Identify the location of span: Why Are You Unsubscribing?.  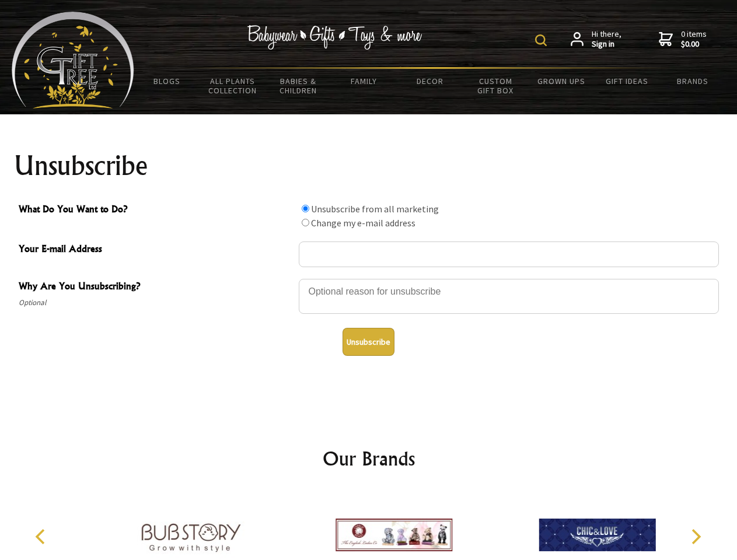
(156, 287).